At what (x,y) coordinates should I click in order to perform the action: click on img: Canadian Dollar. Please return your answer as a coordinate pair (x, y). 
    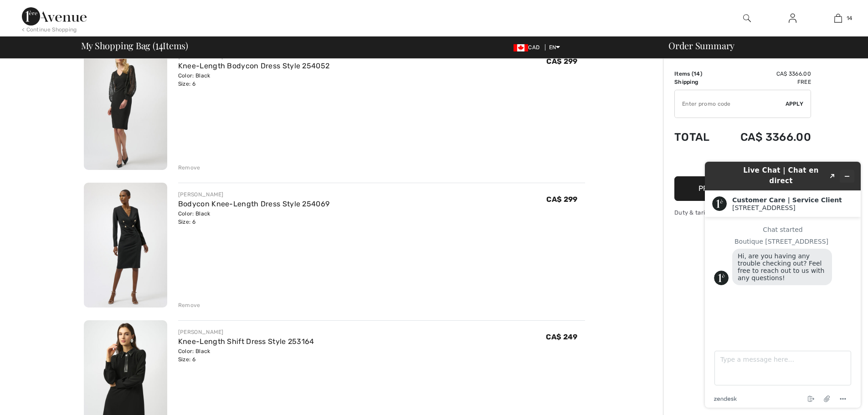
    Looking at the image, I should click on (521, 48).